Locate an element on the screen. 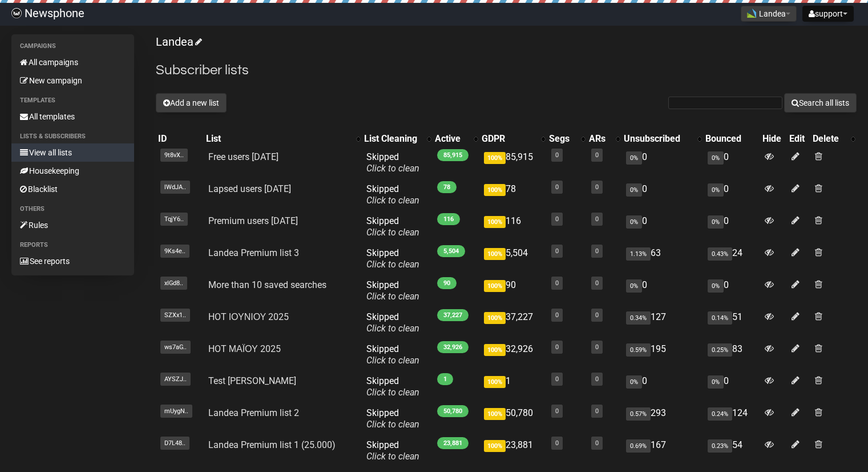 The width and height of the screenshot is (868, 472). div: Delete is located at coordinates (829, 139).